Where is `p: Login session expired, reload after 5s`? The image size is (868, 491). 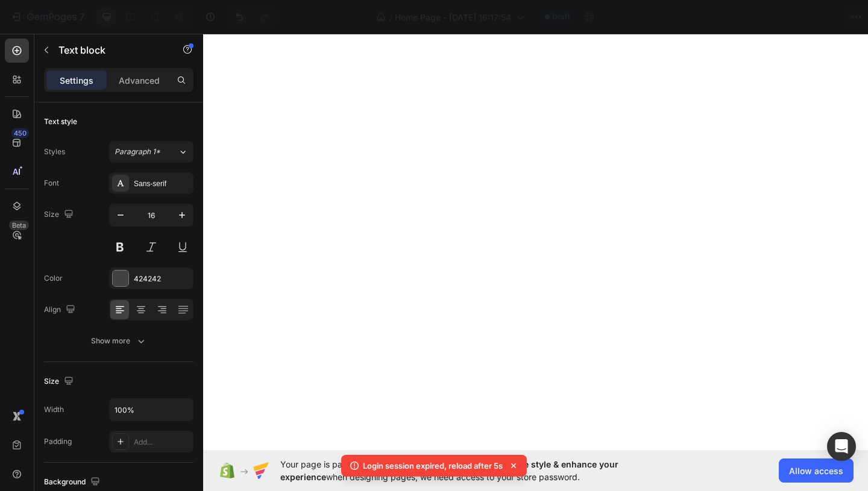 p: Login session expired, reload after 5s is located at coordinates (433, 466).